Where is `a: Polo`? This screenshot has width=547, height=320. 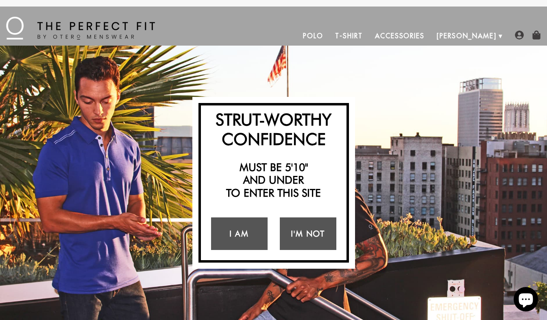 a: Polo is located at coordinates (313, 36).